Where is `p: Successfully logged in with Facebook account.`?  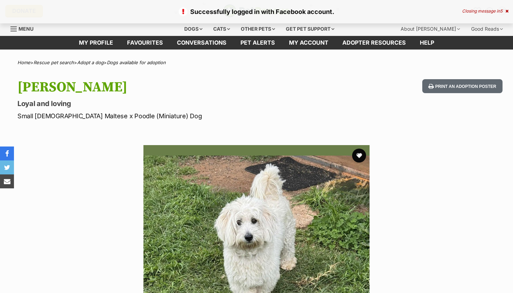 p: Successfully logged in with Facebook account. is located at coordinates (257, 12).